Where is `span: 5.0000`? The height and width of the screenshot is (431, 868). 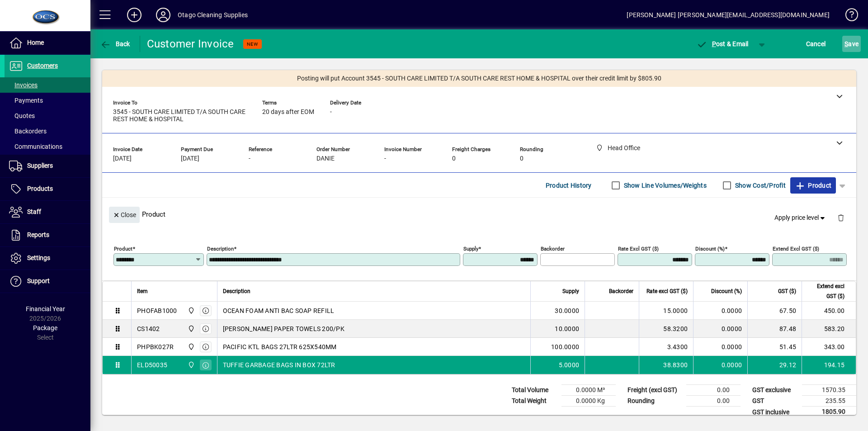 span: 5.0000 is located at coordinates (569, 365).